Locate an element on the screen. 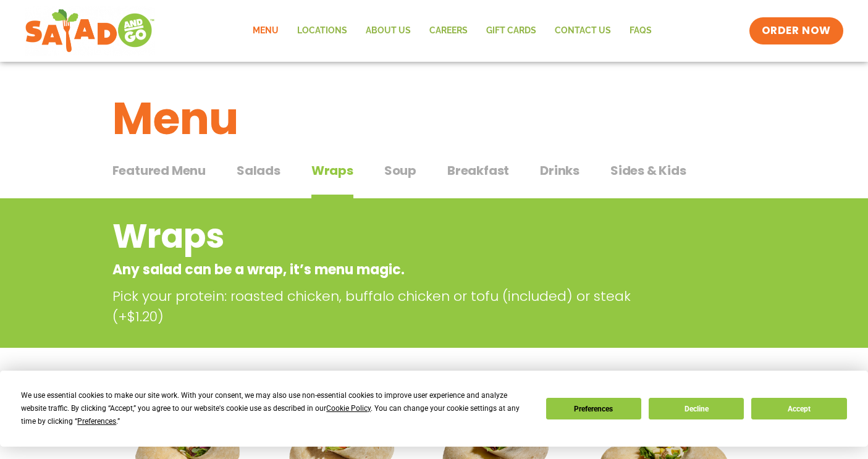 Image resolution: width=868 pixels, height=459 pixels. a: About Us is located at coordinates (388, 31).